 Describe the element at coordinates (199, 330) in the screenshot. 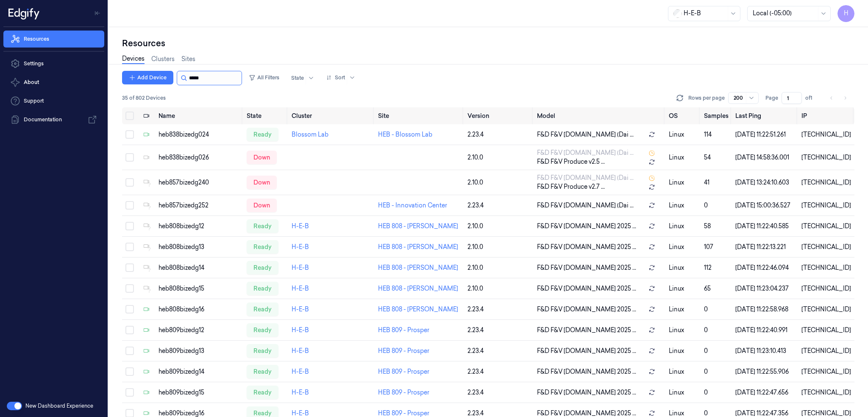

I see `div: heb809bizedg12` at that location.